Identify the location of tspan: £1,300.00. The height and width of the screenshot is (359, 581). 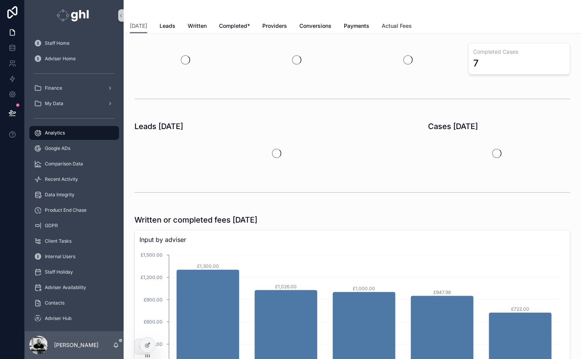
(208, 266).